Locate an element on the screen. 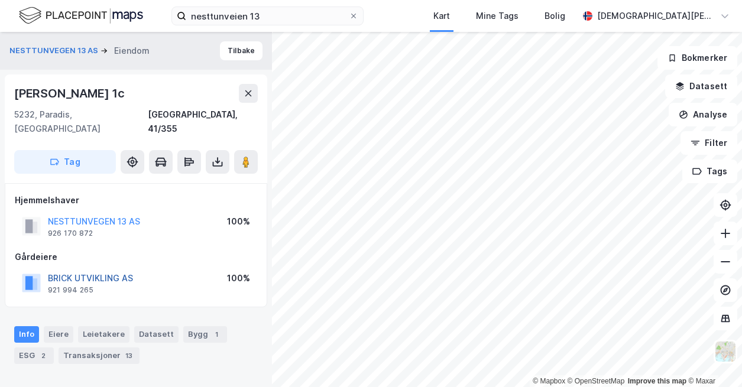  div: Kart is located at coordinates (442, 16).